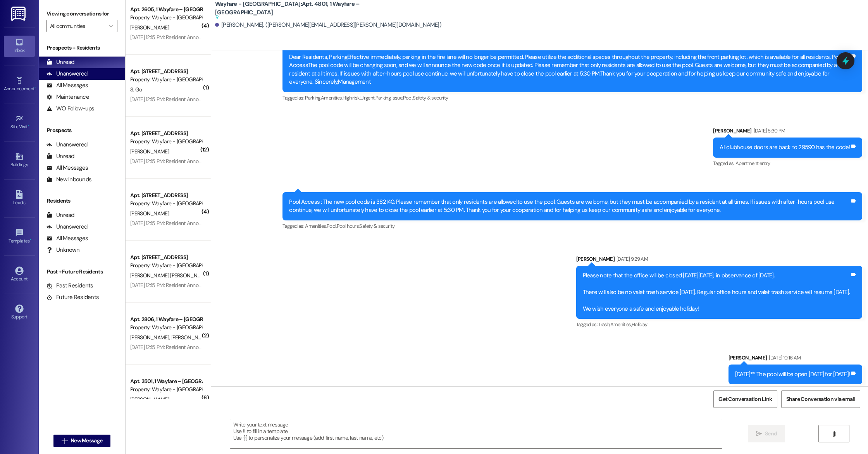 The height and width of the screenshot is (454, 868). Describe the element at coordinates (72, 297) in the screenshot. I see `div: Future Residents` at that location.